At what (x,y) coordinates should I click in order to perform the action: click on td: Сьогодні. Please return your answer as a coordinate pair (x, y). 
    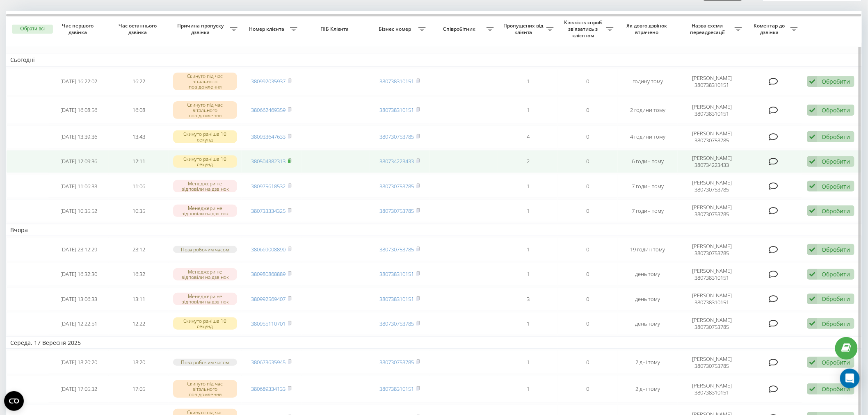
    Looking at the image, I should click on (434, 60).